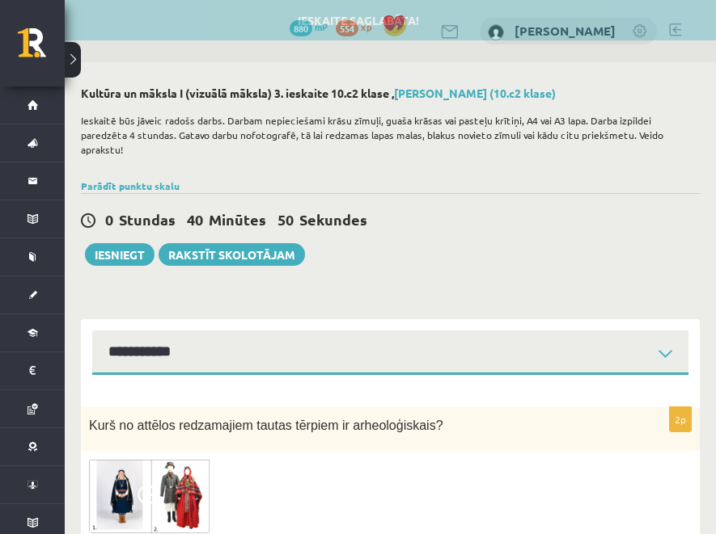 The image size is (716, 534). What do you see at coordinates (285, 219) in the screenshot?
I see `span: 50` at bounding box center [285, 219].